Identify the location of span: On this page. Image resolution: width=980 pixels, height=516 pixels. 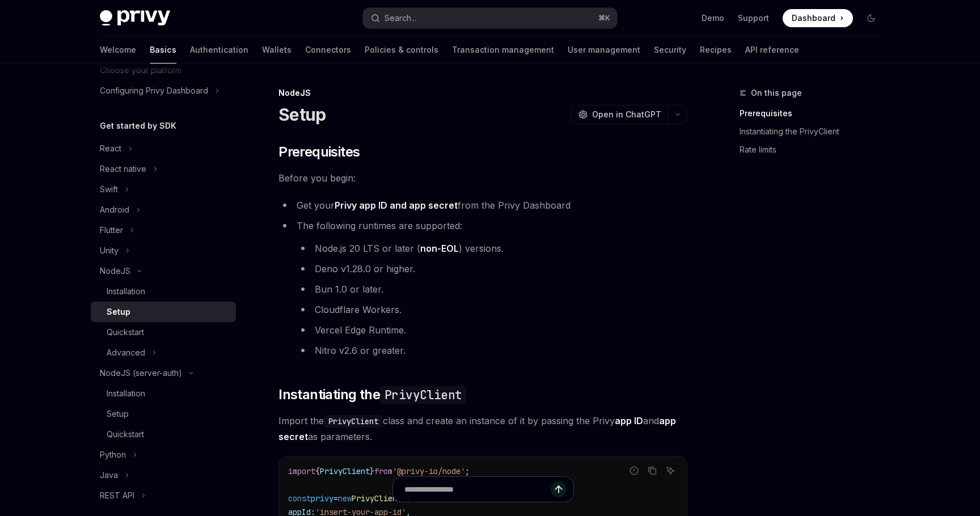
(776, 93).